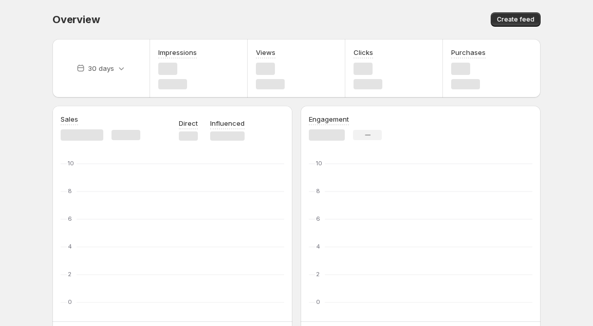 The image size is (593, 326). I want to click on h3: Impressions, so click(177, 52).